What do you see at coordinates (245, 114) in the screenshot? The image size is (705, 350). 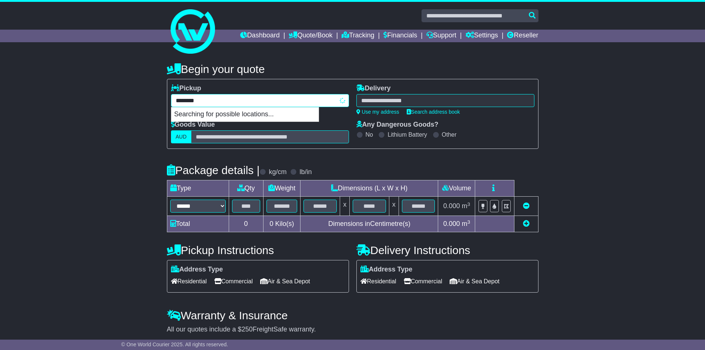 I see `p: Searching for possible locations...` at bounding box center [245, 114].